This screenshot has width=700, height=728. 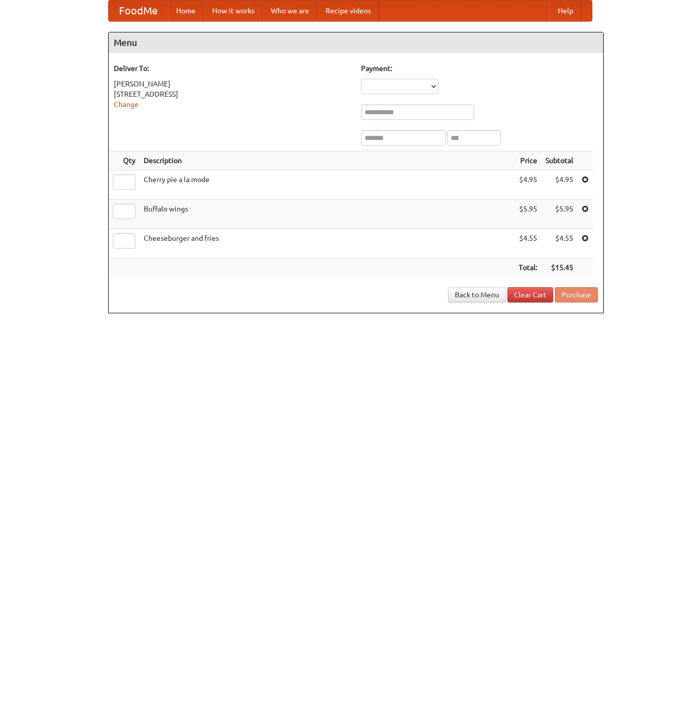 What do you see at coordinates (565, 11) in the screenshot?
I see `a: Help` at bounding box center [565, 11].